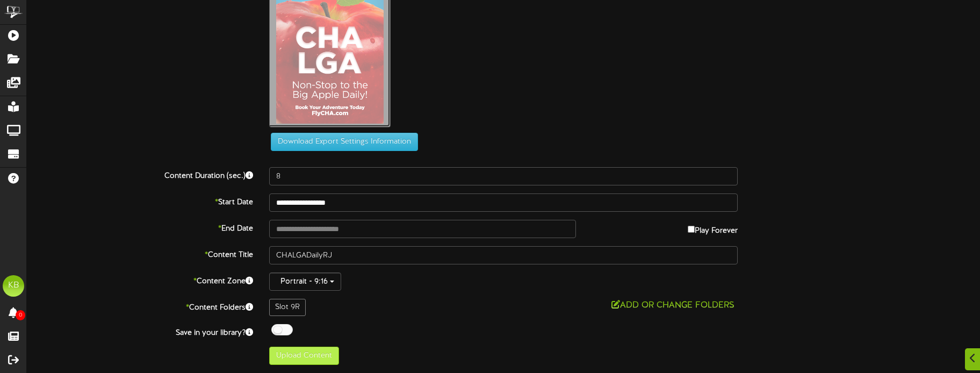  I want to click on input: Play Forever, so click(691, 229).